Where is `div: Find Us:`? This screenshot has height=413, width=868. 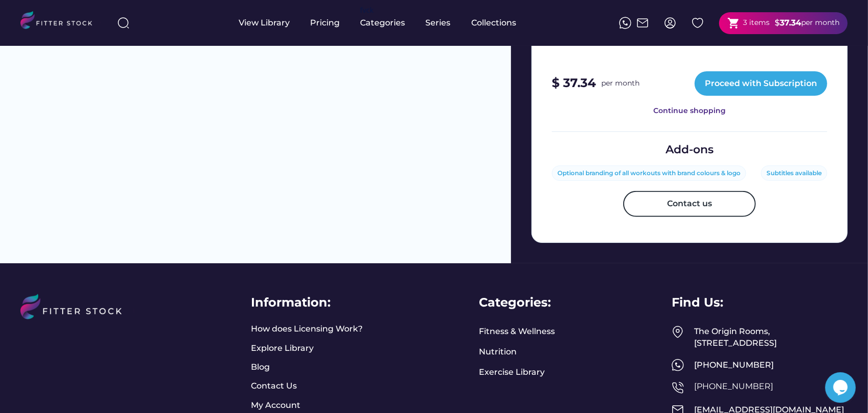
div: Find Us: is located at coordinates (697, 303).